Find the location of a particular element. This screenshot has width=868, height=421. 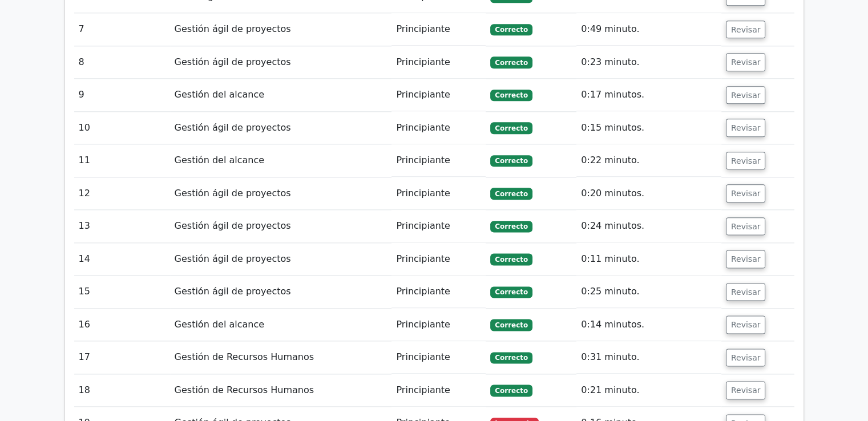

font: 0:17 minutos. is located at coordinates (612, 94).